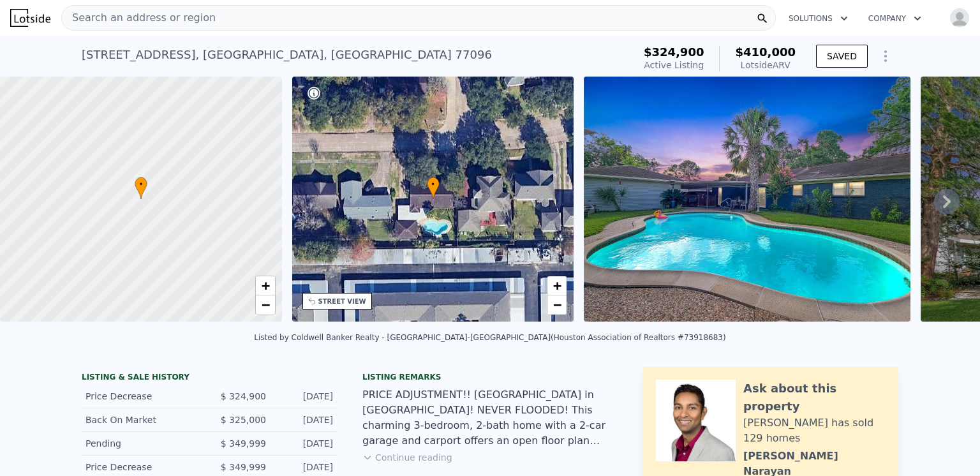 The image size is (980, 476). I want to click on div: Back On Market, so click(142, 420).